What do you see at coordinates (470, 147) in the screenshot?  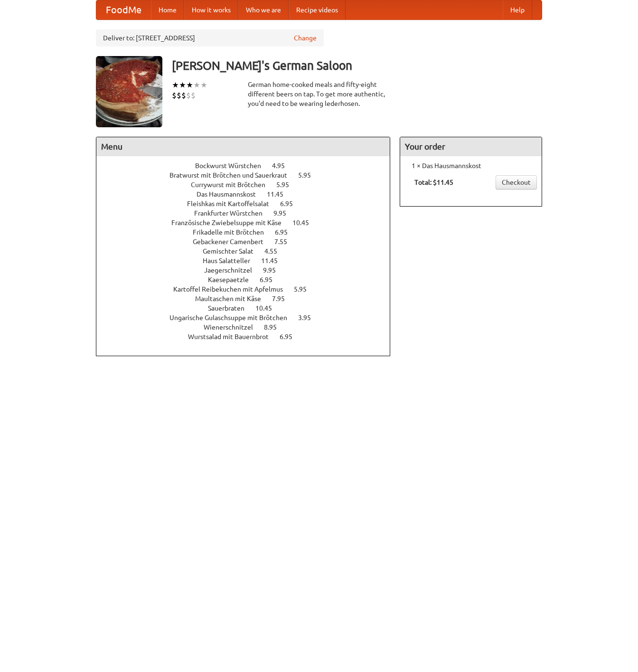 I see `h4: Your order` at bounding box center [470, 147].